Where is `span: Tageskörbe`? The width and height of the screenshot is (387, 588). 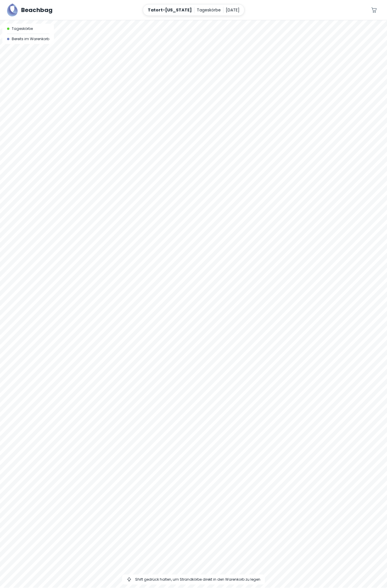
span: Tageskörbe is located at coordinates (22, 29).